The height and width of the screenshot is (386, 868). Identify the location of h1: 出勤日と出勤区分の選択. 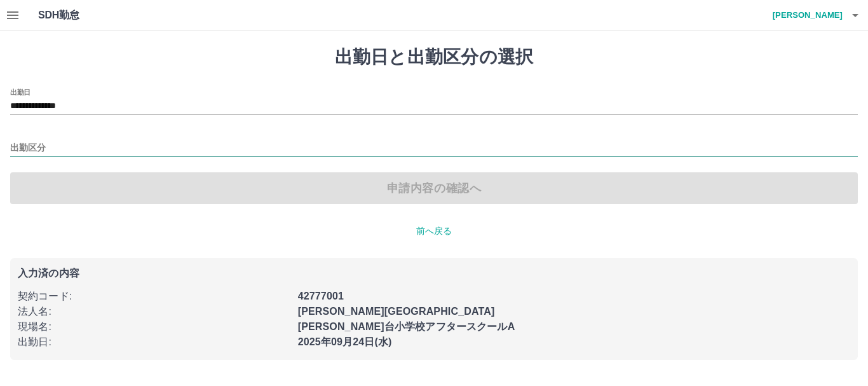
(434, 57).